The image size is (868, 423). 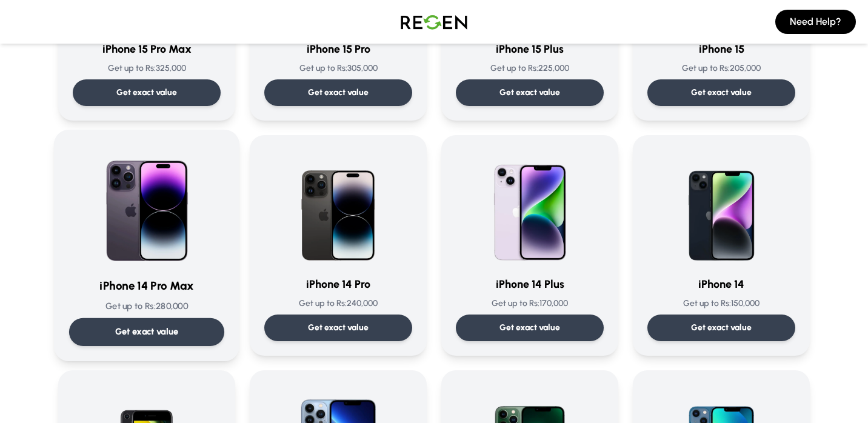 I want to click on p: Get up to Rs: 305,000, so click(x=338, y=69).